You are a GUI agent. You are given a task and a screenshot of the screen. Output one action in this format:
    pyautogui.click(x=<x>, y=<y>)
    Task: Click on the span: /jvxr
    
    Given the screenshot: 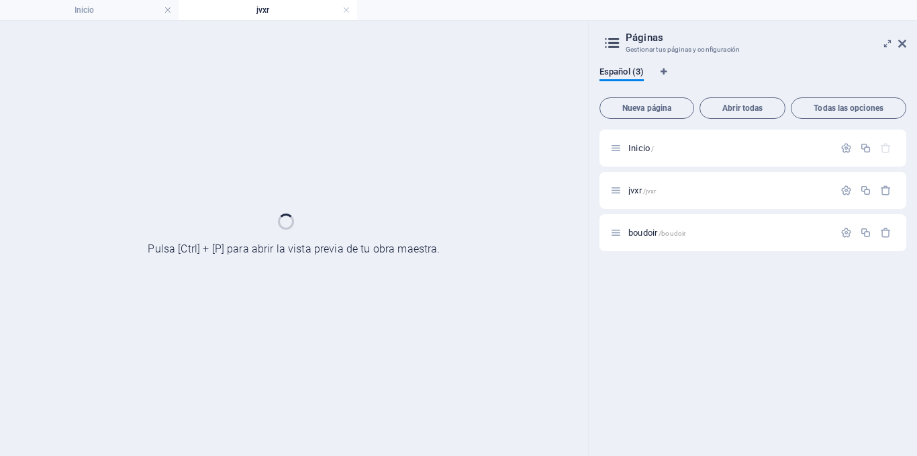 What is the action you would take?
    pyautogui.click(x=650, y=191)
    